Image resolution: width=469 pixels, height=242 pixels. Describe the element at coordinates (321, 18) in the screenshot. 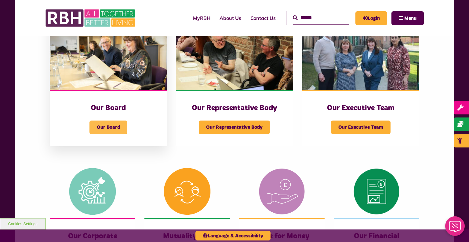

I see `input: Search` at that location.